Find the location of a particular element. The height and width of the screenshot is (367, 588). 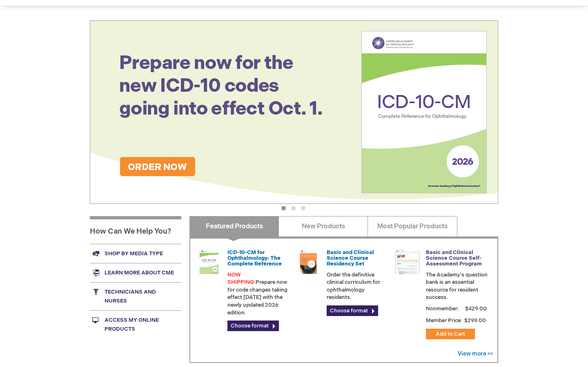

span: $429.00 is located at coordinates (476, 309).